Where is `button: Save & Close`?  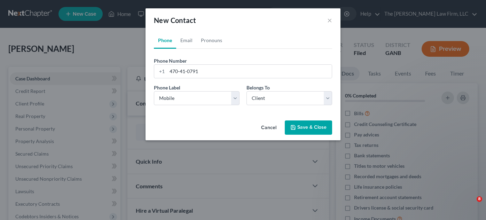 button: Save & Close is located at coordinates (309, 128).